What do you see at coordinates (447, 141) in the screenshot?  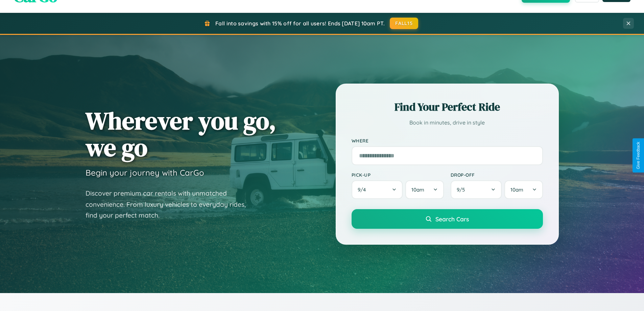 I see `label: Where` at bounding box center [447, 141].